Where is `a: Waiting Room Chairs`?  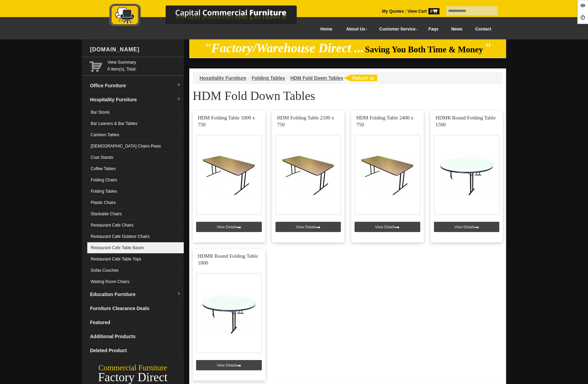 a: Waiting Room Chairs is located at coordinates (136, 282).